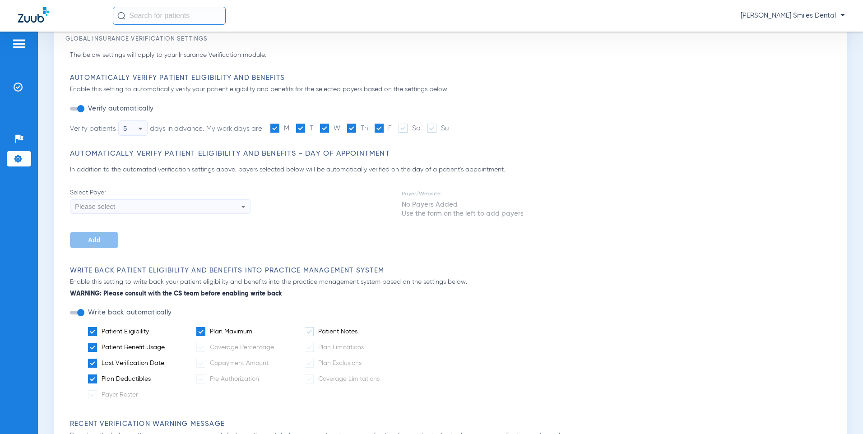 The image size is (863, 434). I want to click on input: Search for patients, so click(169, 16).